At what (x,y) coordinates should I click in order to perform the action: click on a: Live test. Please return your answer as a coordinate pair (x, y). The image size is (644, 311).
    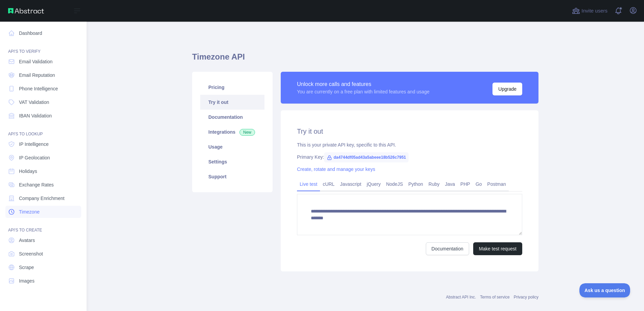
    Looking at the image, I should click on (309, 184).